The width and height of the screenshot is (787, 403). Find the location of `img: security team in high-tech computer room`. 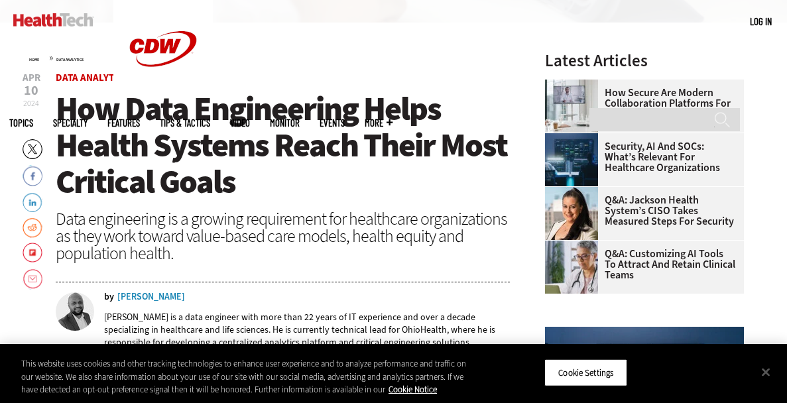

img: security team in high-tech computer room is located at coordinates (572, 160).